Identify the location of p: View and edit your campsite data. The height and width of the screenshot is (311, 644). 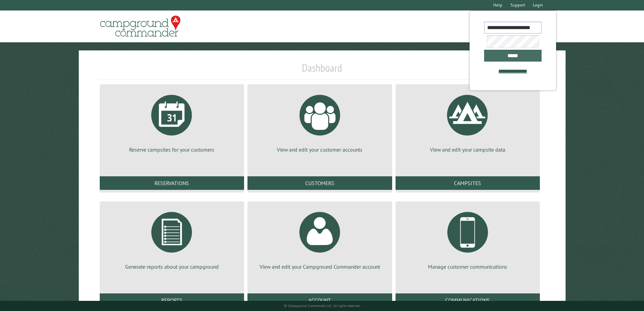
(467, 149).